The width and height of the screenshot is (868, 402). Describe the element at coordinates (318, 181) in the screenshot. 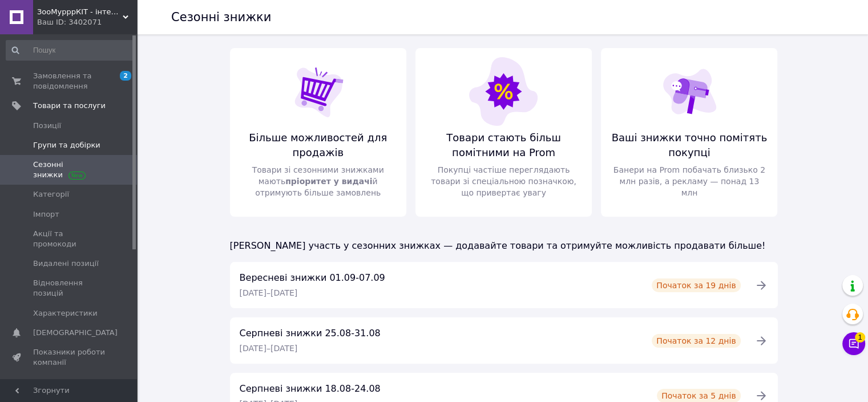

I see `span: Товари зі сезонними знижками мають й отримують більше замовлень` at that location.